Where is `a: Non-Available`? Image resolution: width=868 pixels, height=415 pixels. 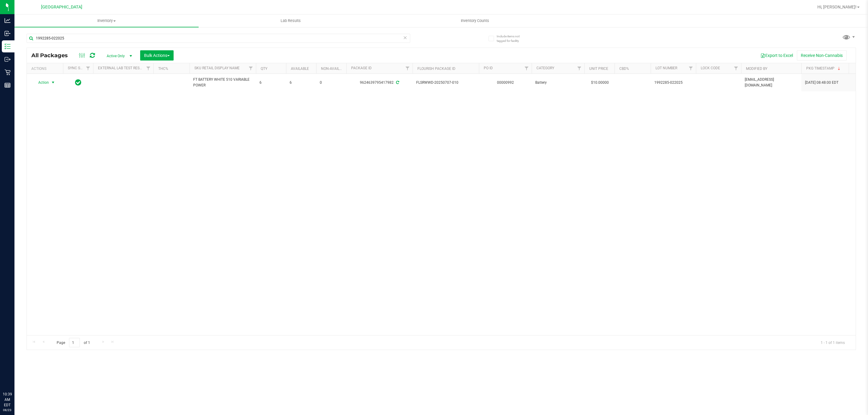 a: Non-Available is located at coordinates (334, 69).